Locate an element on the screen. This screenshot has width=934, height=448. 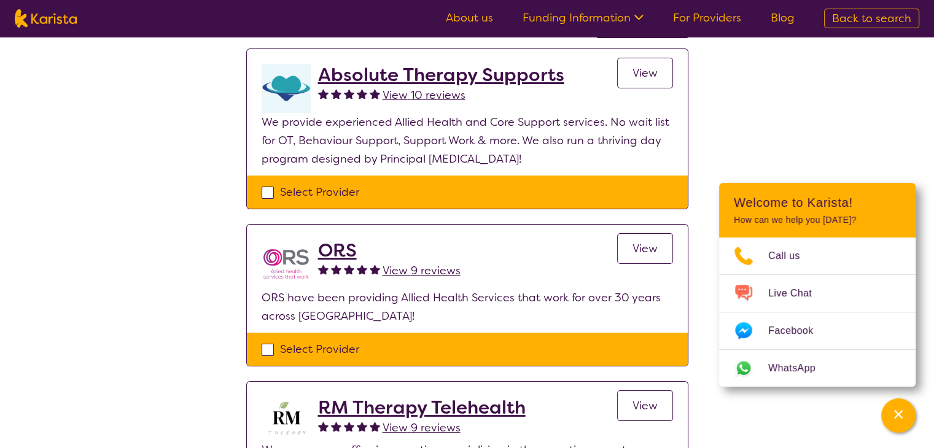
a: About us is located at coordinates (469, 18).